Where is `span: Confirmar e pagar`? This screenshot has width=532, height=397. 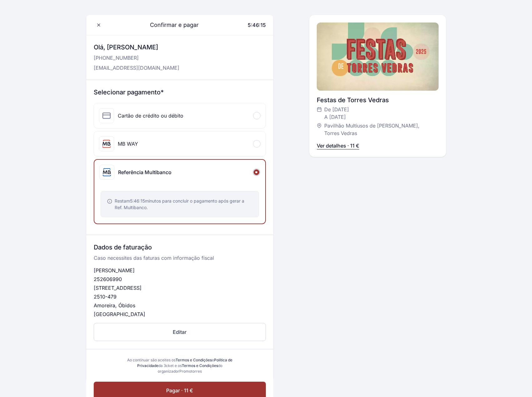
span: Confirmar e pagar is located at coordinates (171, 25).